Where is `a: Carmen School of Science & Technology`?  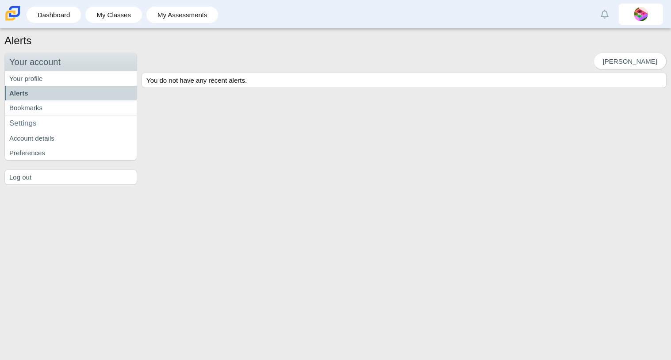 a: Carmen School of Science & Technology is located at coordinates (13, 20).